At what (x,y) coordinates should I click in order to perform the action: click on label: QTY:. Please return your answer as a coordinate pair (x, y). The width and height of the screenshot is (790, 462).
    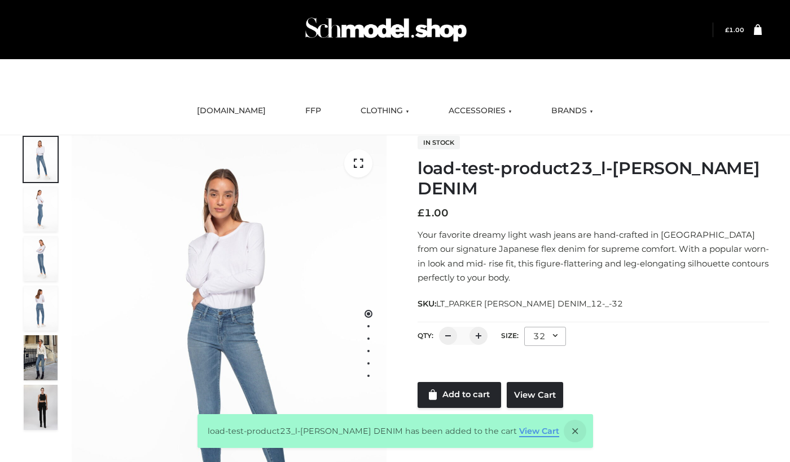
    Looking at the image, I should click on (425, 336).